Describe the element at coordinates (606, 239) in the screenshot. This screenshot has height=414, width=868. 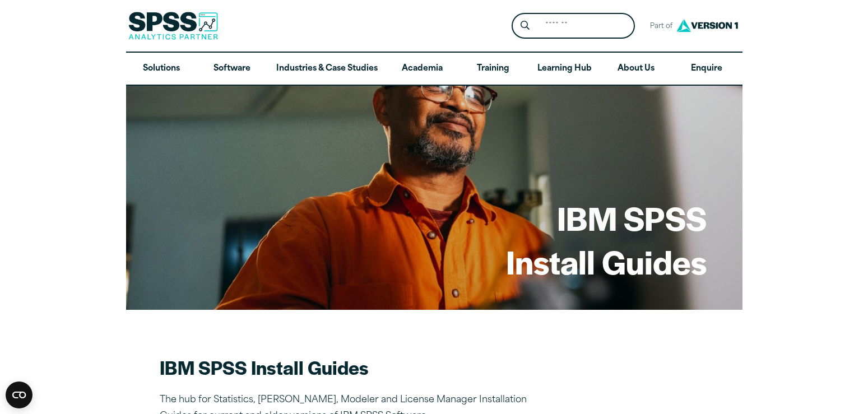
I see `h1: IBM SPSS Install Guides` at that location.